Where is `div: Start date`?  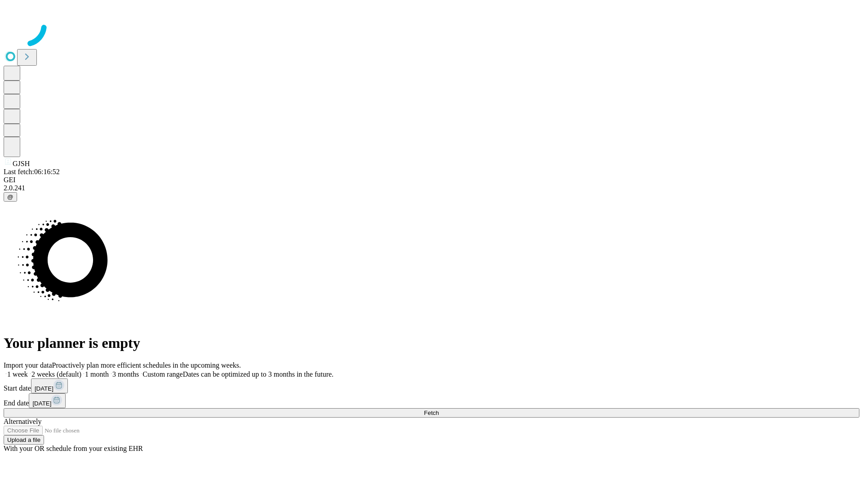
div: Start date is located at coordinates (432, 385).